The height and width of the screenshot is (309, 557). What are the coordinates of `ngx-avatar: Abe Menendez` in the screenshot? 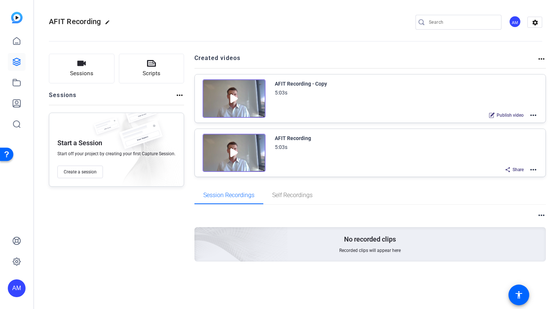 It's located at (515, 22).